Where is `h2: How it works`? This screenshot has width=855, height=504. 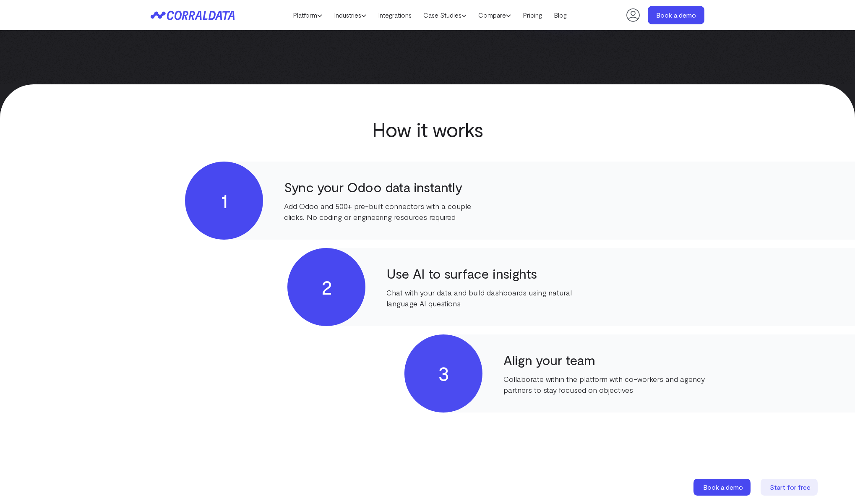
h2: How it works is located at coordinates (428, 130).